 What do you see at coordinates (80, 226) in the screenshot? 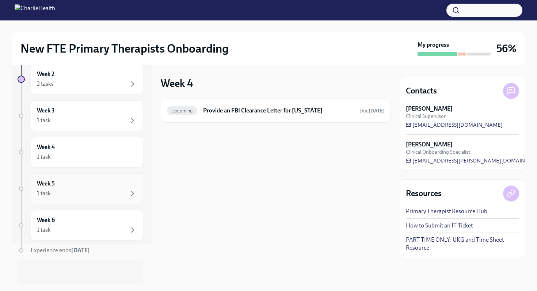
I see `a: Week 61 task` at bounding box center [80, 226].